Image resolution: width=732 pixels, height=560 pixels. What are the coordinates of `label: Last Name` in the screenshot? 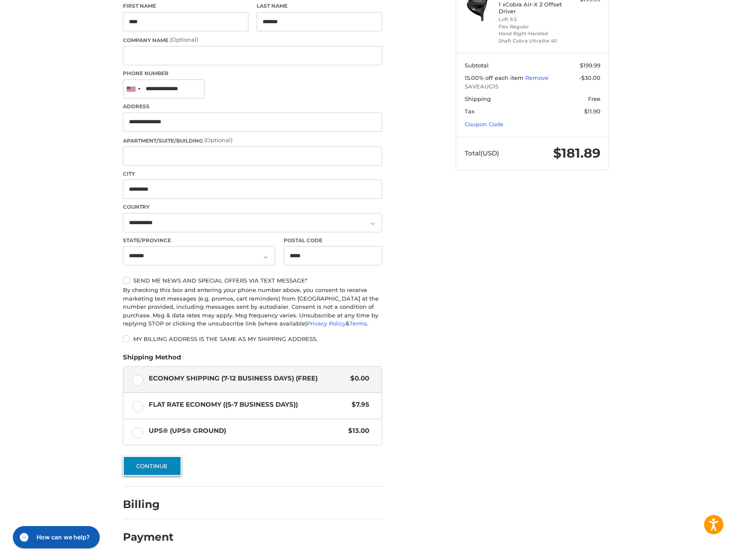 It's located at (319, 6).